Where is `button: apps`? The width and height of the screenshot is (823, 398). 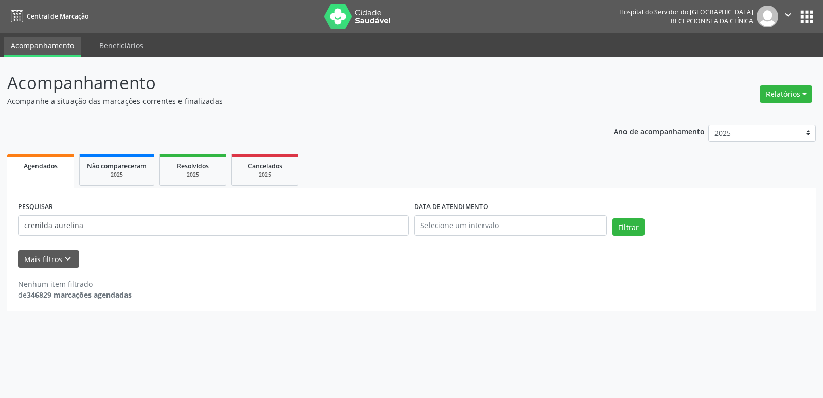 button: apps is located at coordinates (807, 16).